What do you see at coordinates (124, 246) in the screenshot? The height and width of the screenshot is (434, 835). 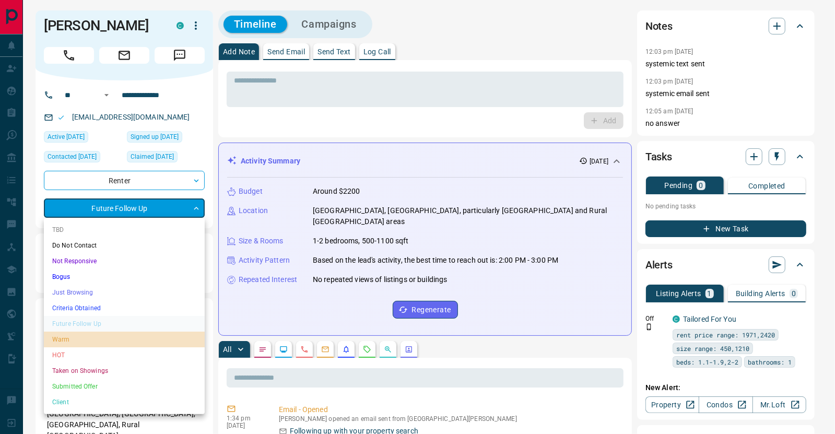 I see `li: Do Not Contact` at bounding box center [124, 246].